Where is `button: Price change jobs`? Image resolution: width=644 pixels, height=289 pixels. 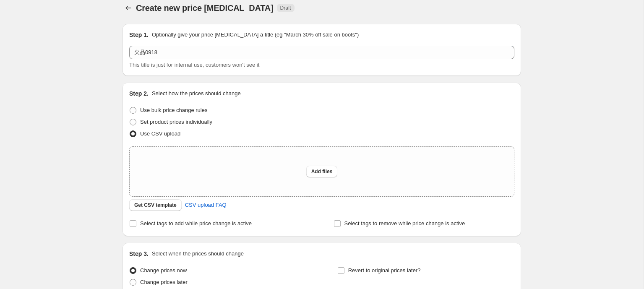
button: Price change jobs is located at coordinates (129, 8).